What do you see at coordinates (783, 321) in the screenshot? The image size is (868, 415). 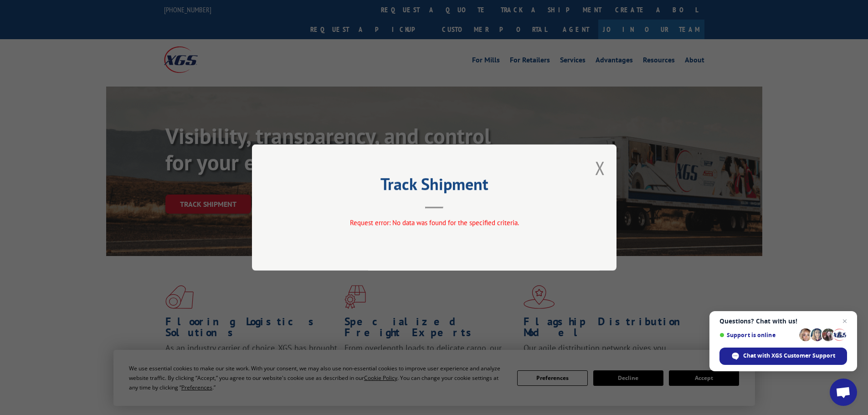 I see `span: Questions? Chat with us!` at bounding box center [783, 321].